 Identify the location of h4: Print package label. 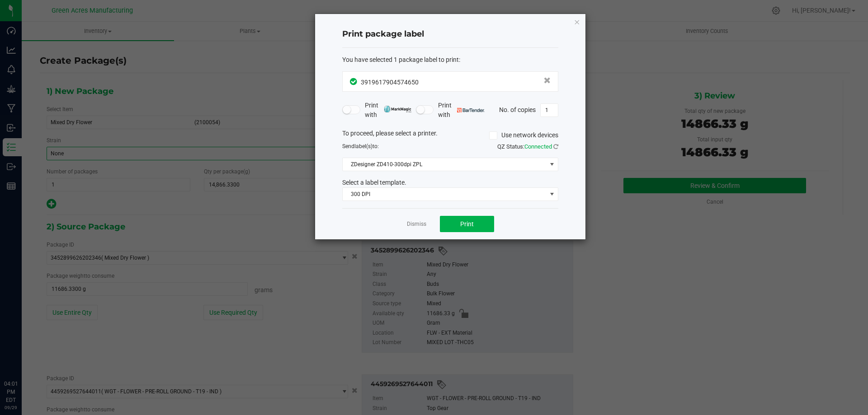
(450, 34).